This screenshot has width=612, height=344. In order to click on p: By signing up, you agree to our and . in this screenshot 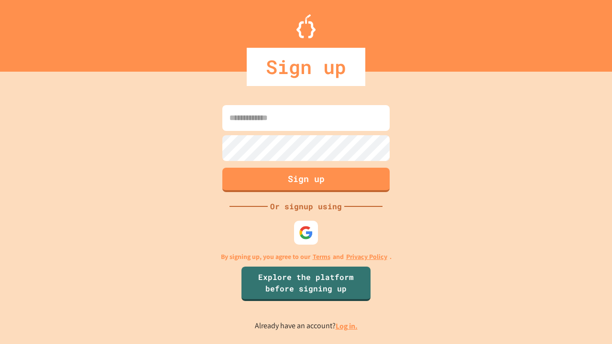, I will do `click(306, 257)`.